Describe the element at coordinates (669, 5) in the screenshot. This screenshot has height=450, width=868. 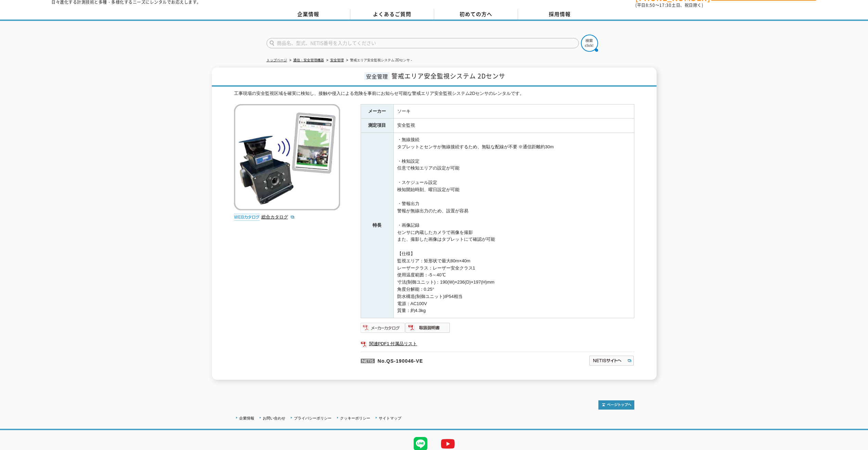
I see `span: (平日 ～ 土日、祝日除く)` at that location.